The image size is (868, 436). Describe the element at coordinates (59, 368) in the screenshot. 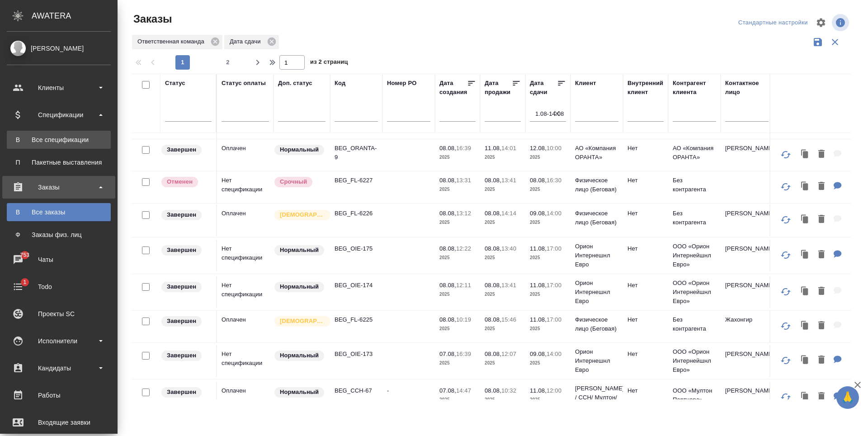

I see `div: Кандидаты` at that location.